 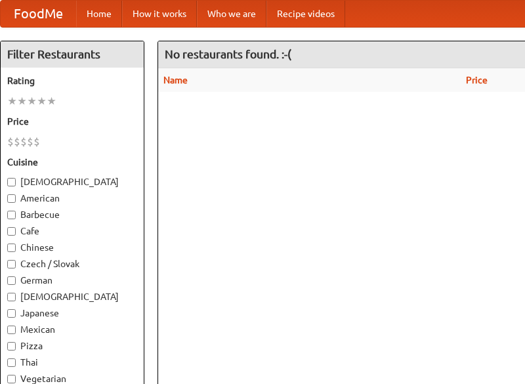 I want to click on input: Czech / Slovak, so click(x=11, y=264).